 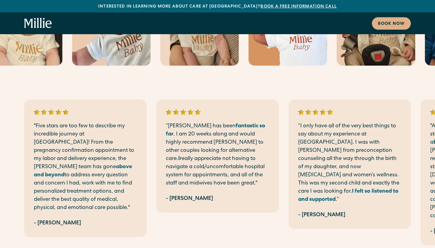 What do you see at coordinates (299, 7) in the screenshot?
I see `a: Book a free information call` at bounding box center [299, 7].